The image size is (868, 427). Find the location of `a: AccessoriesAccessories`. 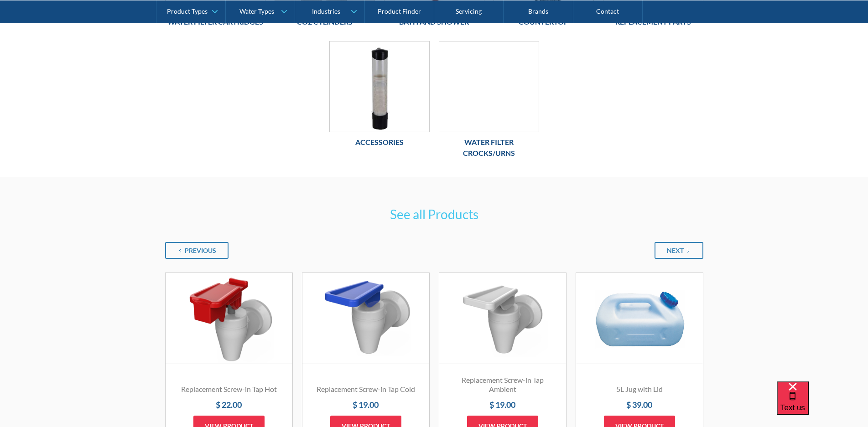

a: AccessoriesAccessories is located at coordinates (380, 97).